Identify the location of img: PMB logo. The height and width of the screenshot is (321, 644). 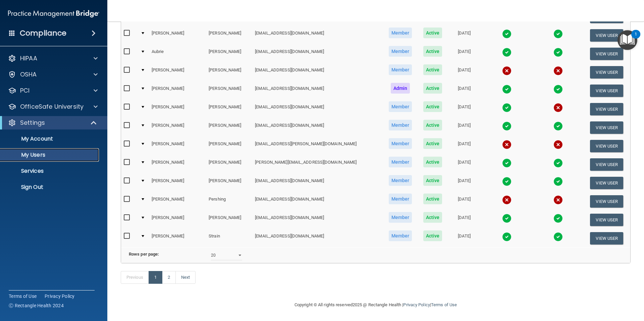
(54, 14).